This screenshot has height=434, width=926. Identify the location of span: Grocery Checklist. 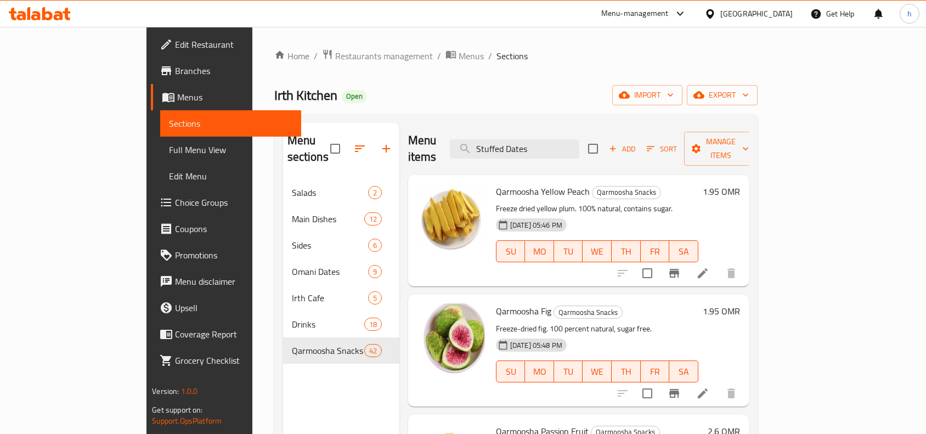
(234, 361).